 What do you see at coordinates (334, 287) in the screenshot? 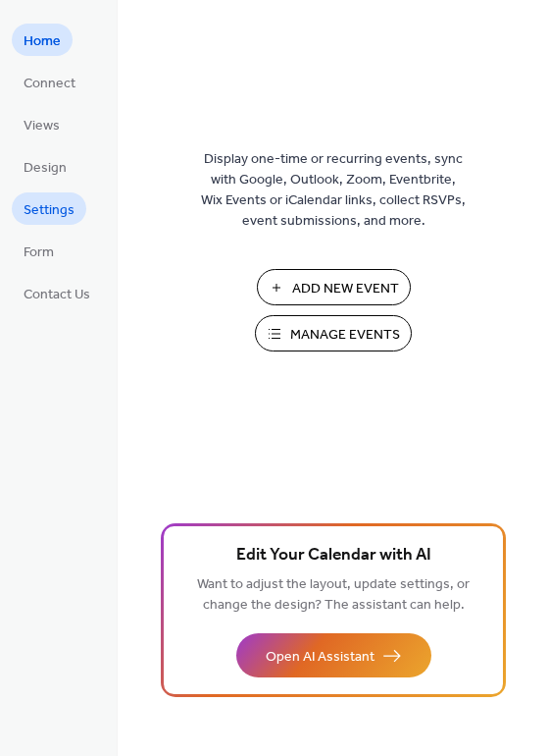
I see `button: Add New Event` at bounding box center [334, 287].